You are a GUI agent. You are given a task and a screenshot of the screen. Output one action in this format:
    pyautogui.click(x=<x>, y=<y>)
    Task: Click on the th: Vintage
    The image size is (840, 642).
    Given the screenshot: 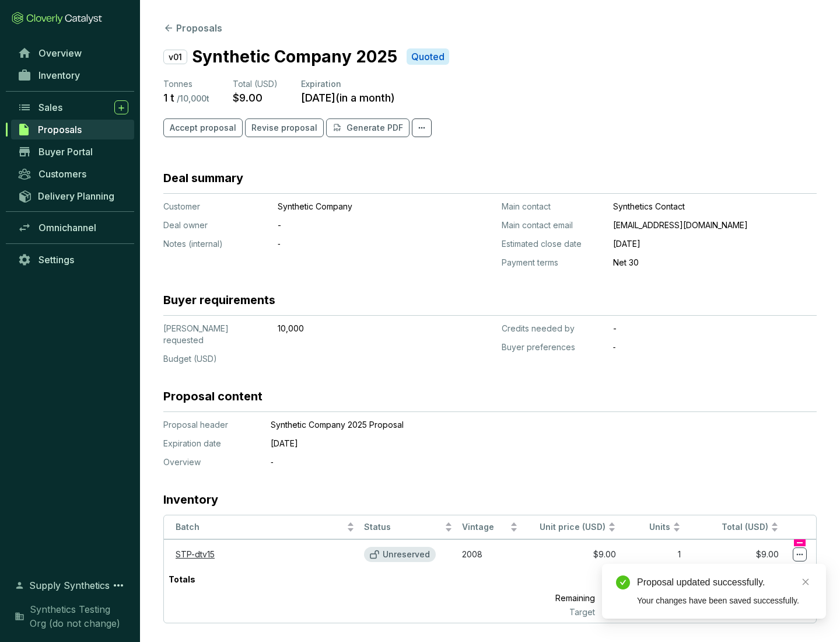 What is the action you would take?
    pyautogui.click(x=491, y=527)
    